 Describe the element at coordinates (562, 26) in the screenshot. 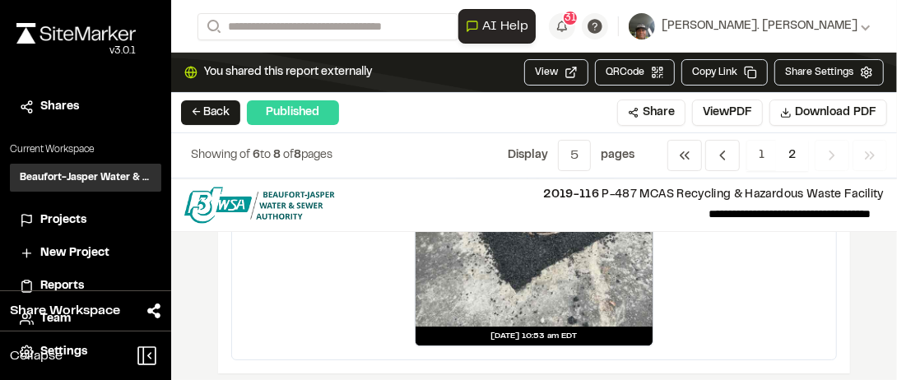

I see `button: 31` at that location.